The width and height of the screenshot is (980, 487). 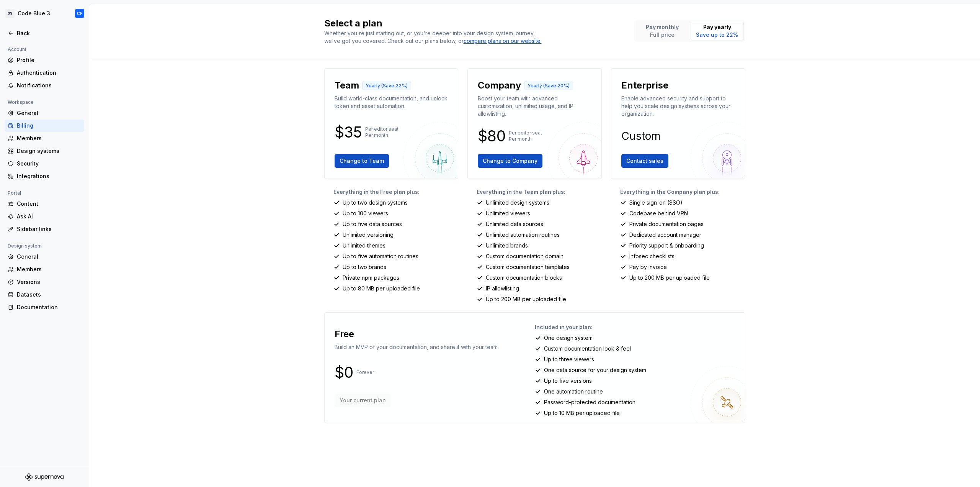 What do you see at coordinates (508, 213) in the screenshot?
I see `p: Unlimited viewers` at bounding box center [508, 213].